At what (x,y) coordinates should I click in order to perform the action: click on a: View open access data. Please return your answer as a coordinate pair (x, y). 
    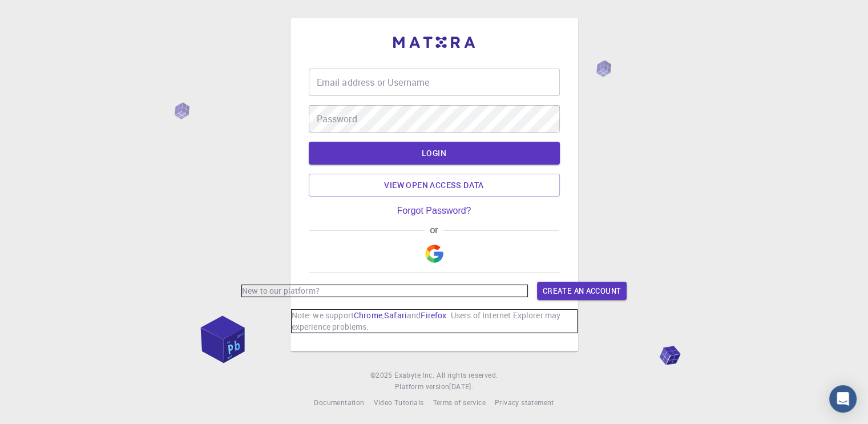
    Looking at the image, I should click on (434, 185).